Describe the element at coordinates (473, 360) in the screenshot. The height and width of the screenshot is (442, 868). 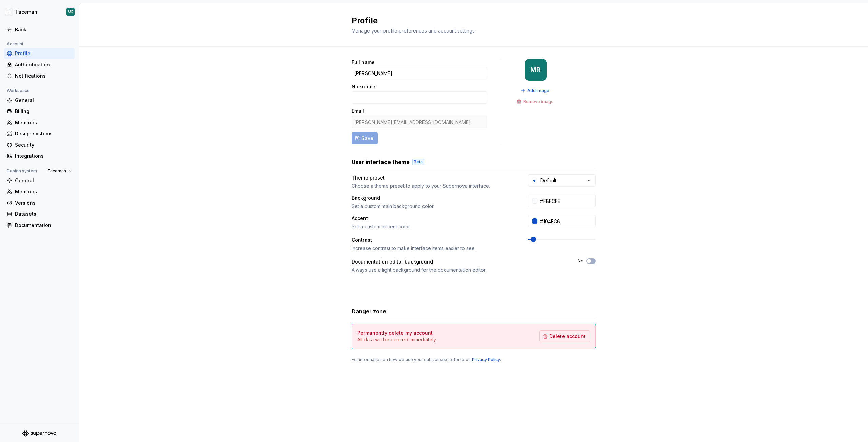
I see `div: For information on how we use your data, please refer to our .` at that location.